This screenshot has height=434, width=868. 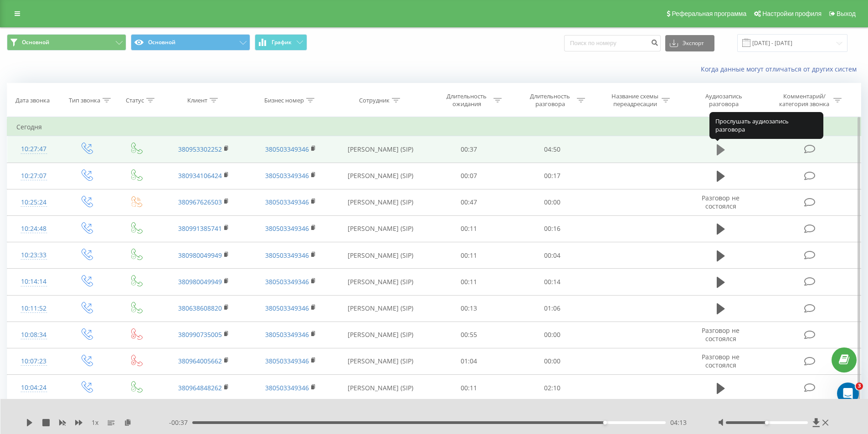 What do you see at coordinates (200, 361) in the screenshot?
I see `a: 380964005662` at bounding box center [200, 361].